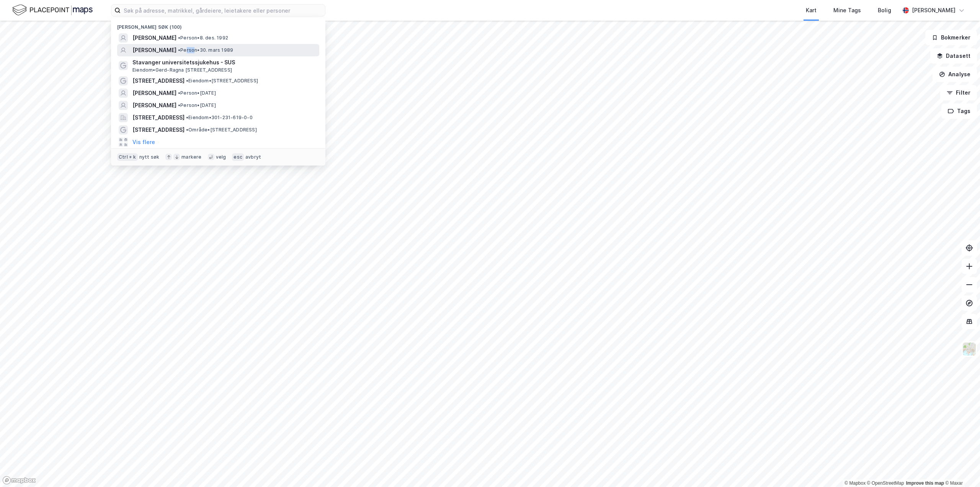  What do you see at coordinates (127, 157) in the screenshot?
I see `div: Ctrl + k` at bounding box center [127, 157].